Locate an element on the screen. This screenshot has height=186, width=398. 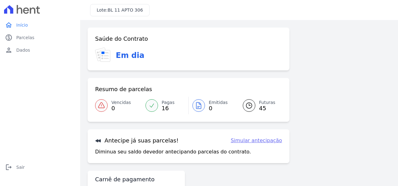
i: logout is located at coordinates (9, 167).